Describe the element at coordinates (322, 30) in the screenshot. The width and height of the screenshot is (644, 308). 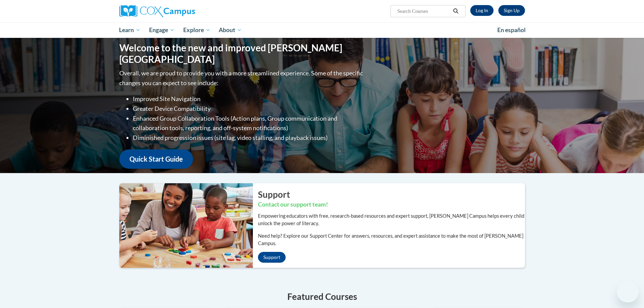
I see `div: Main menu` at that location.